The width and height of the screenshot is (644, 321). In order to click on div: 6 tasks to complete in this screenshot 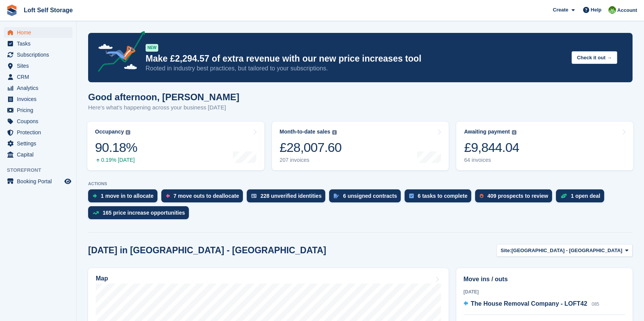, I will do `click(443, 196)`.